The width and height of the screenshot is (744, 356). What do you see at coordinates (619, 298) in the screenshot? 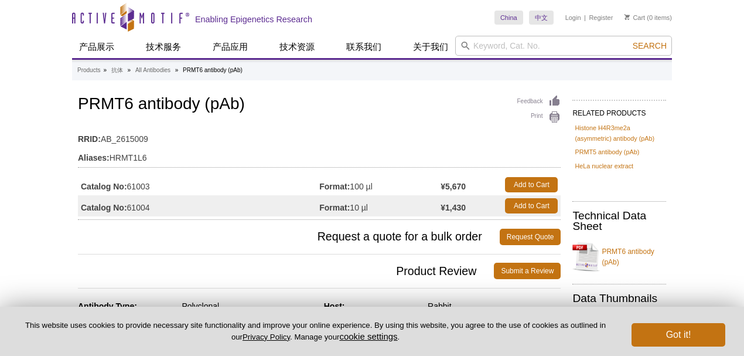
I see `h2: Data Thumbnails` at bounding box center [619, 298].